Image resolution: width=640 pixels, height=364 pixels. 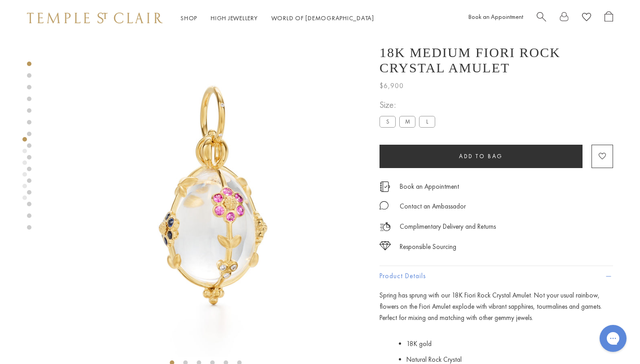 I want to click on button: Gorgias live chat, so click(x=18, y=17).